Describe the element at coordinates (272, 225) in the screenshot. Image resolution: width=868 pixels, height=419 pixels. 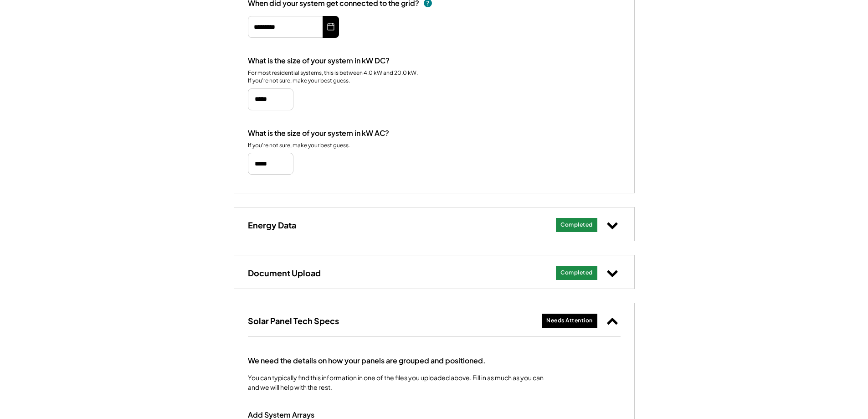
I see `h3: Energy Data` at that location.